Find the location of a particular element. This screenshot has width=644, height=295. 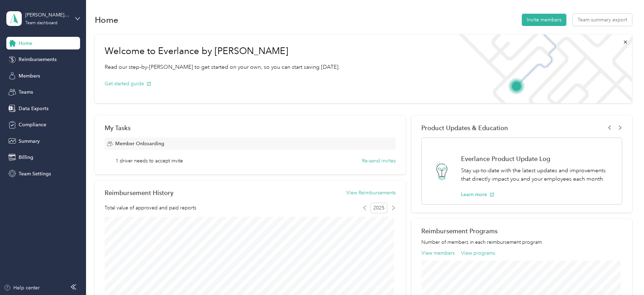

h2: Reimbursement History is located at coordinates (139, 193).